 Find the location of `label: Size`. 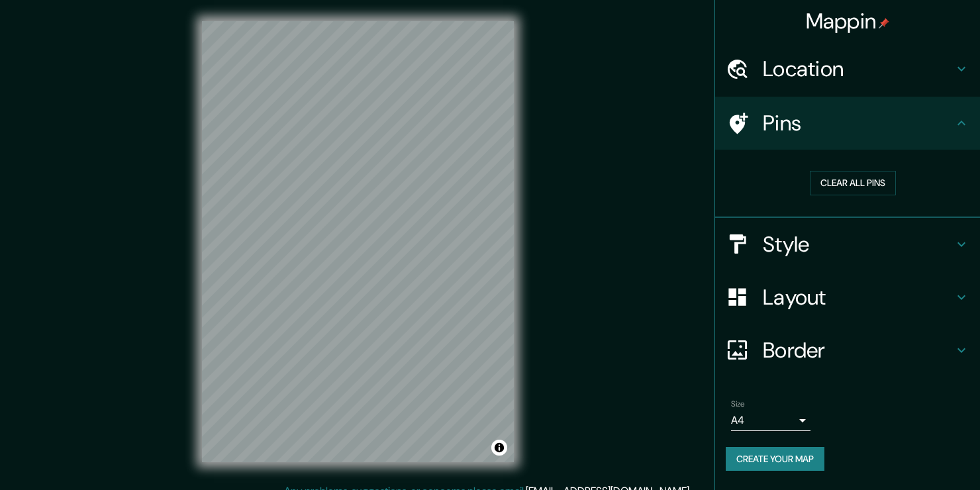

label: Size is located at coordinates (737, 403).